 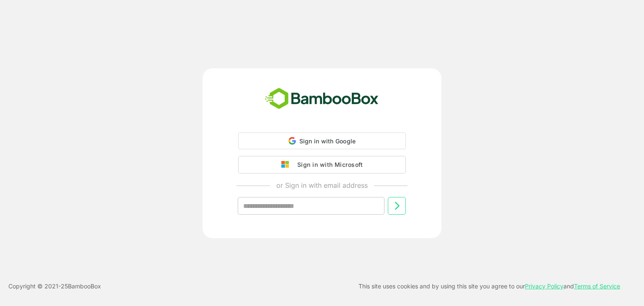 What do you see at coordinates (322, 165) in the screenshot?
I see `button: Sign in with Microsoft` at bounding box center [322, 165].